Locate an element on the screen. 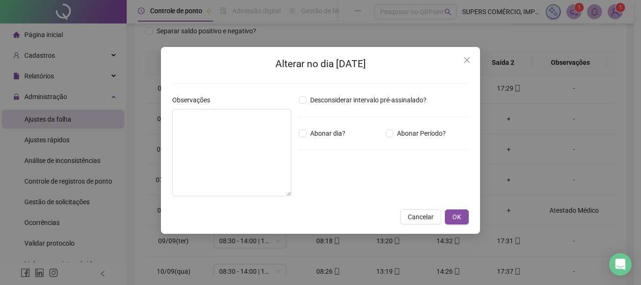 This screenshot has height=285, width=641. button: Cancelar is located at coordinates (421, 217).